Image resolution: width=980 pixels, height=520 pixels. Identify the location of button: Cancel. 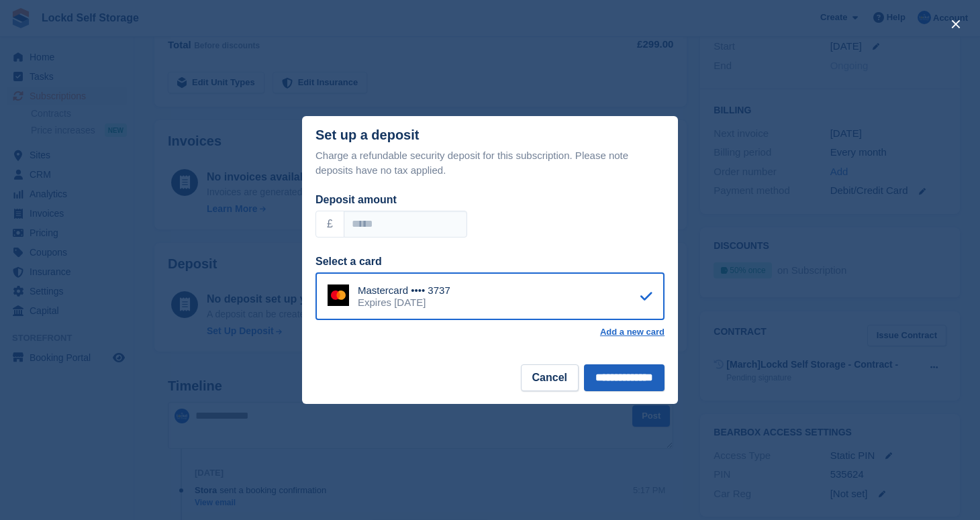
(550, 378).